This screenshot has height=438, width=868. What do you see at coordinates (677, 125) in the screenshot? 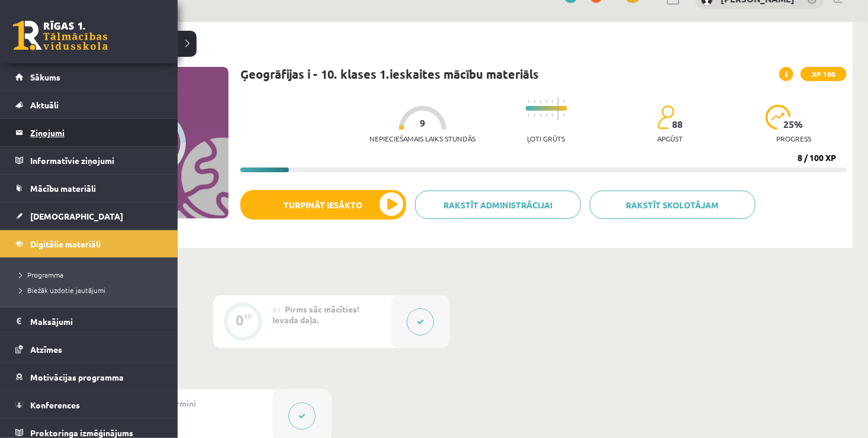
I see `span: 88` at bounding box center [677, 125].